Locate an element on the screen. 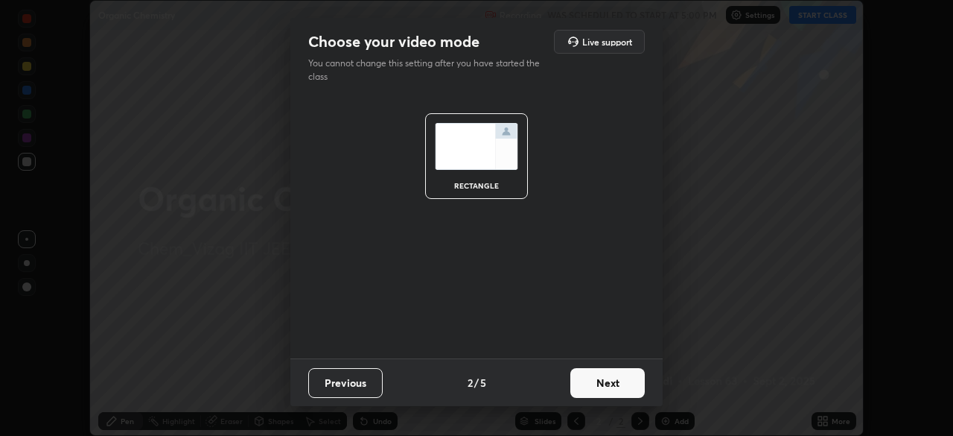 Image resolution: width=953 pixels, height=436 pixels. button: Next is located at coordinates (608, 383).